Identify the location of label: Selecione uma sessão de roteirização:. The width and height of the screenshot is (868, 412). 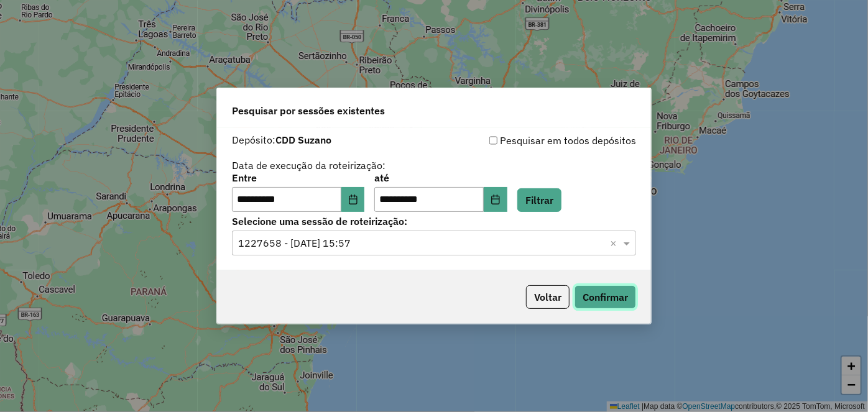
(434, 222).